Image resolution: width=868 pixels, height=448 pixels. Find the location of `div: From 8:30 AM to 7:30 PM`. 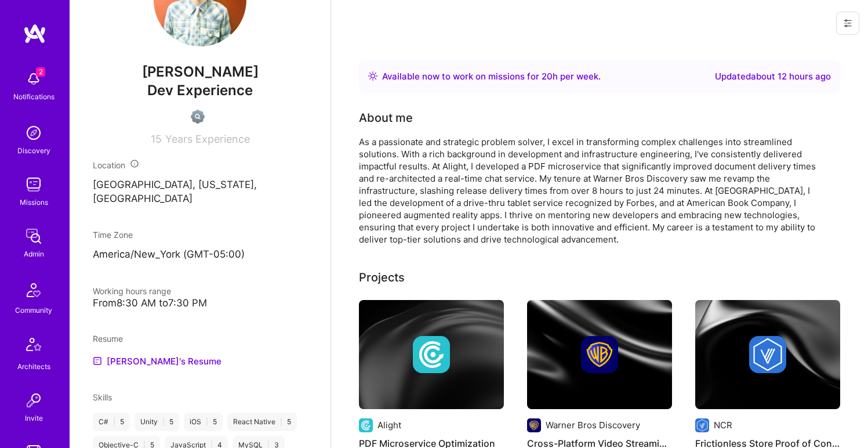

div: From 8:30 AM to 7:30 PM is located at coordinates (200, 303).